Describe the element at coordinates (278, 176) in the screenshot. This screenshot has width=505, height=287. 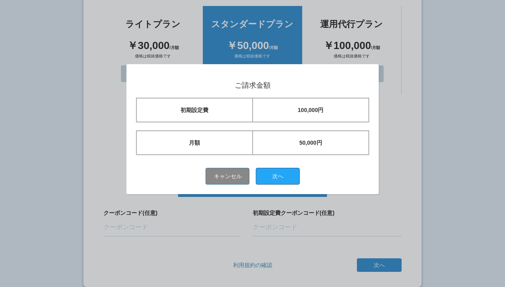
I see `button: 次へ` at that location.